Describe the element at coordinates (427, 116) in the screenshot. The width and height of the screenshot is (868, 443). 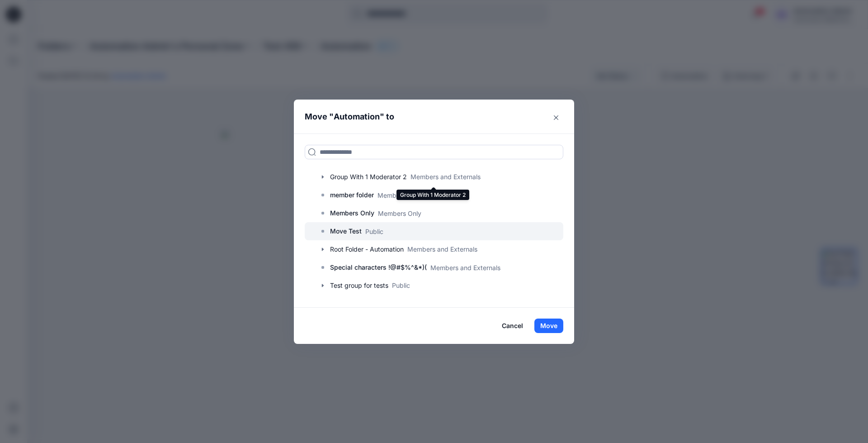
I see `header: Move " " to` at that location.